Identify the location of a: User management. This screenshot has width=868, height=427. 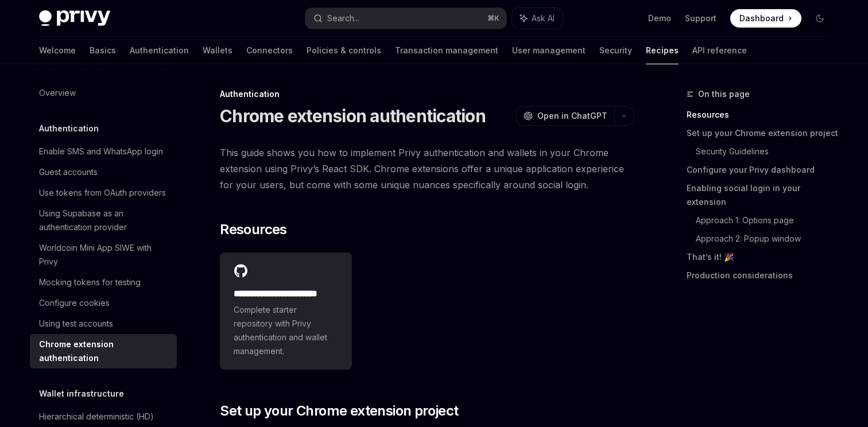
(549, 50).